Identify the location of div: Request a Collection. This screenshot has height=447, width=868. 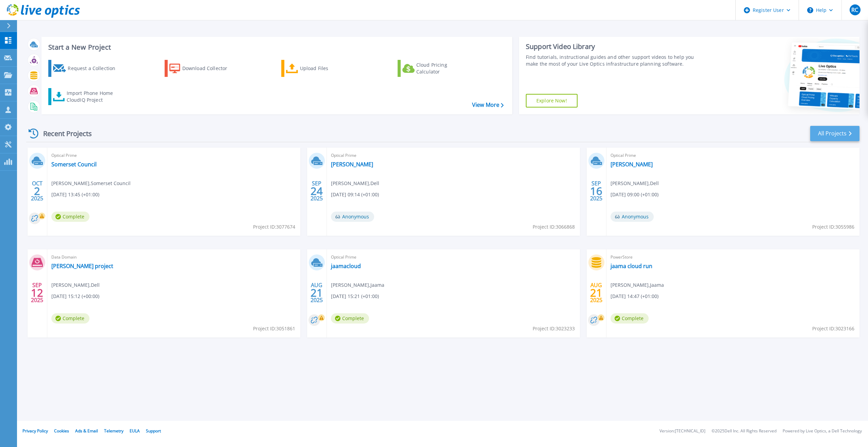
(95, 69).